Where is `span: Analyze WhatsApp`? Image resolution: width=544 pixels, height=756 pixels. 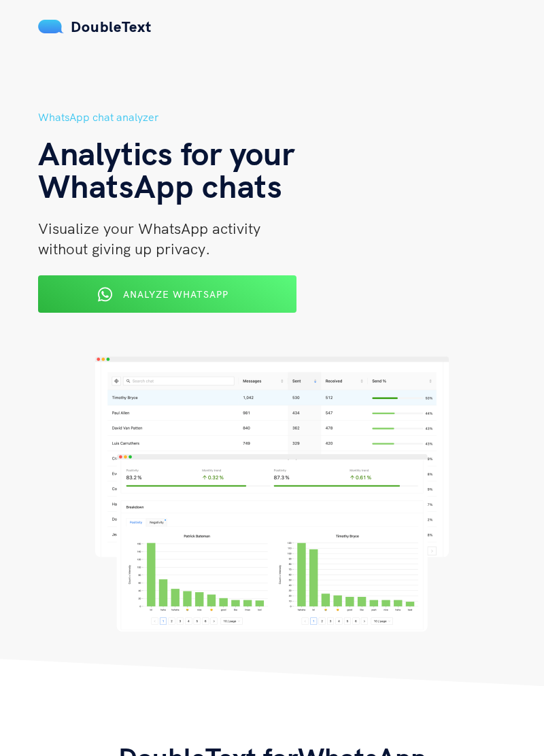
span: Analyze WhatsApp is located at coordinates (175, 295).